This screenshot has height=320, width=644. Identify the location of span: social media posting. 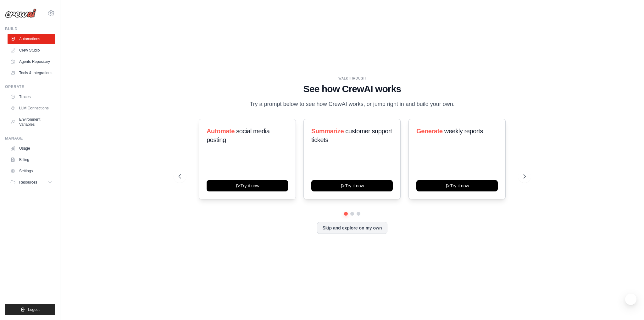
(238, 135).